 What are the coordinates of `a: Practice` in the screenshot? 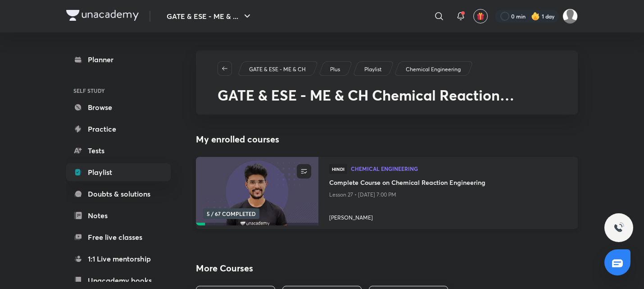 It's located at (118, 129).